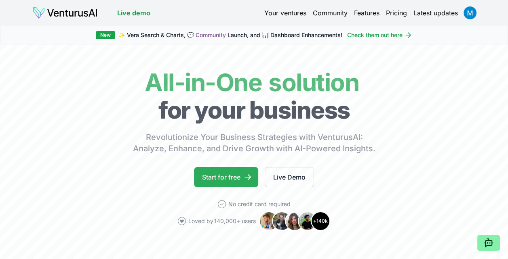 The height and width of the screenshot is (259, 508). Describe the element at coordinates (470, 13) in the screenshot. I see `img: ACg8ocLC2iqGzwTgAGamxydTDQcVTmrmau_lgrCoHAUHmI-S6bKu7w=s96-c` at that location.